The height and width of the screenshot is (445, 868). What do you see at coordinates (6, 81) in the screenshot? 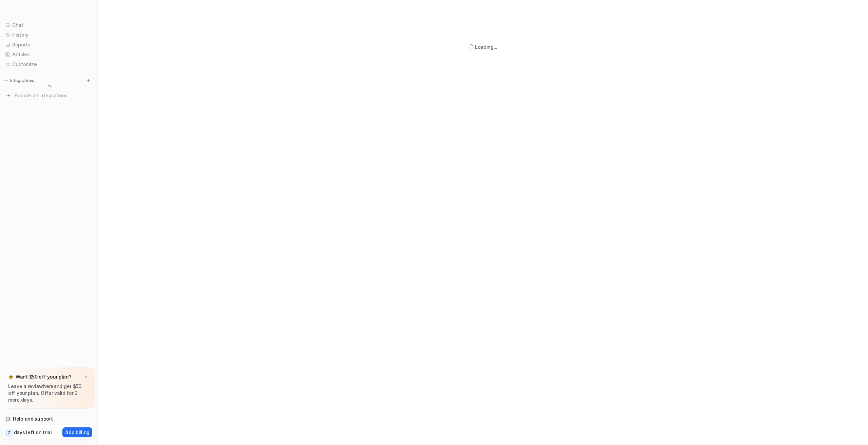
I see `img: expand menu` at bounding box center [6, 81].